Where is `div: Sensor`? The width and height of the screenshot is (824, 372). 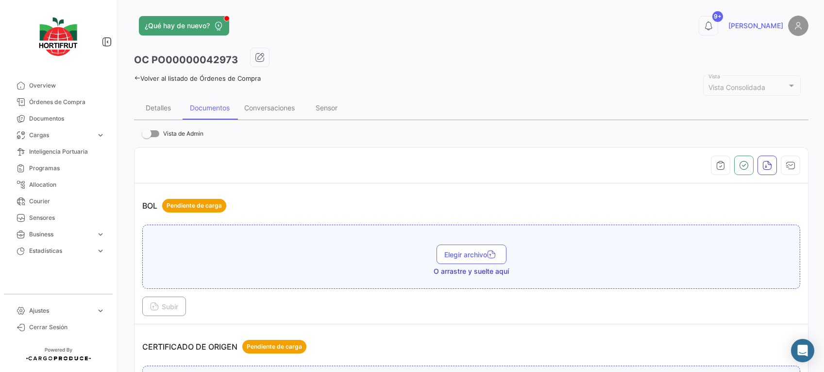
div: Sensor is located at coordinates (326, 107).